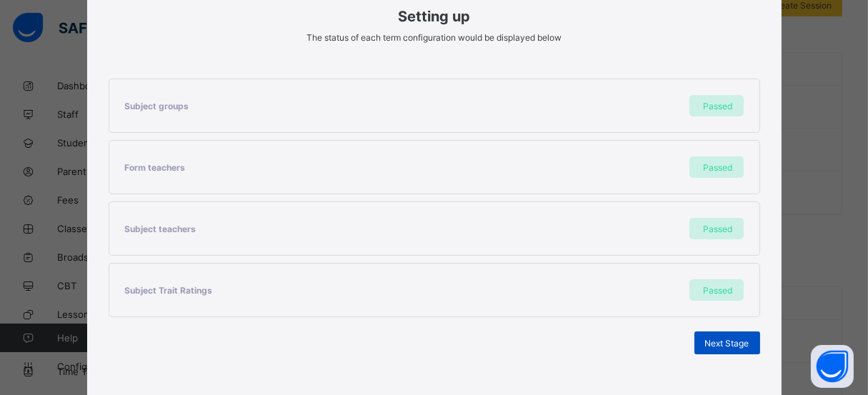 The width and height of the screenshot is (868, 395). What do you see at coordinates (157, 106) in the screenshot?
I see `span: Subject groups` at bounding box center [157, 106].